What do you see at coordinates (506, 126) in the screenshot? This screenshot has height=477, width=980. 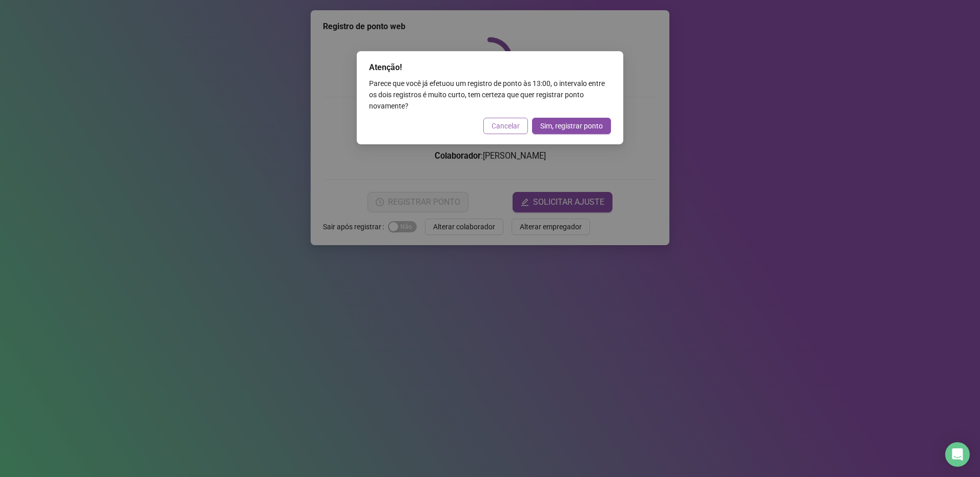 I see `button: Cancelar` at bounding box center [506, 126].